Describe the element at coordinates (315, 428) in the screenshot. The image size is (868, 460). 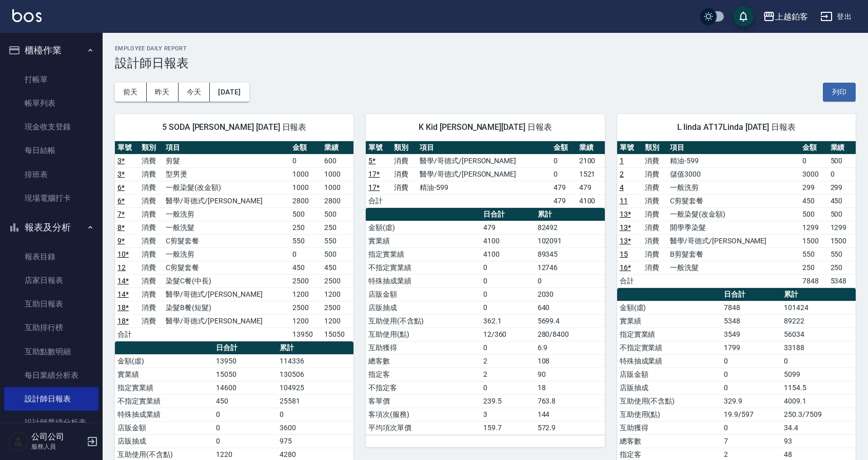
I see `td: 3600` at that location.